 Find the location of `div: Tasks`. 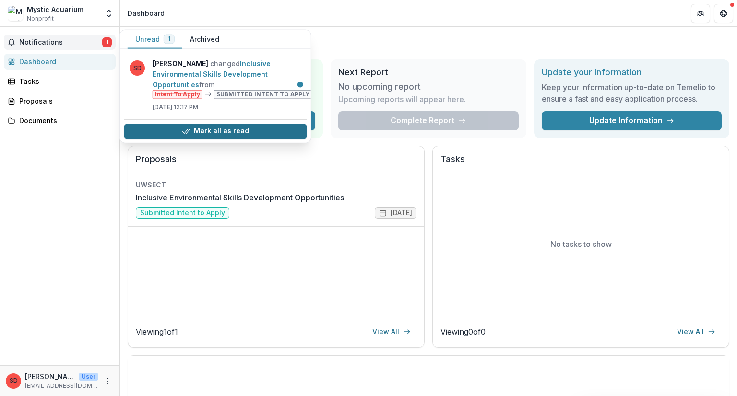

div: Tasks is located at coordinates (63, 81).